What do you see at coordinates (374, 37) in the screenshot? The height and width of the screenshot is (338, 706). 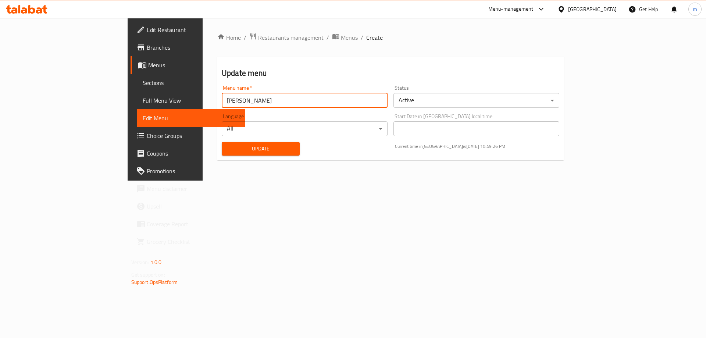 I see `span: Create` at bounding box center [374, 37].